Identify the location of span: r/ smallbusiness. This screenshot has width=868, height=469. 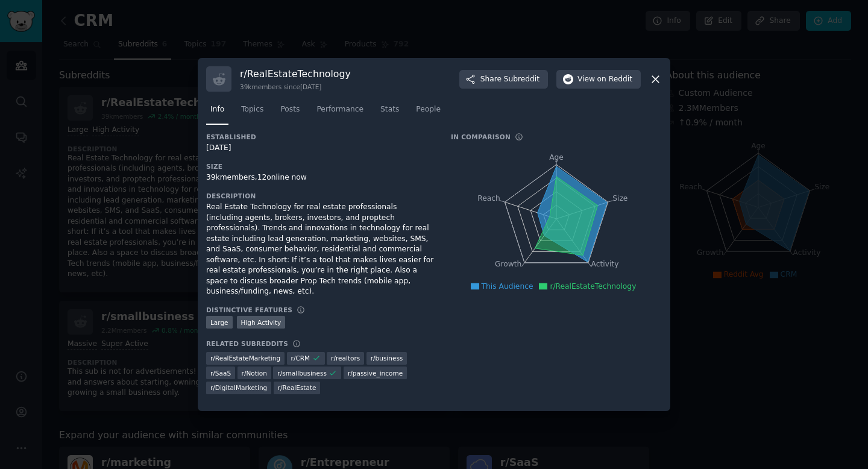
(302, 373).